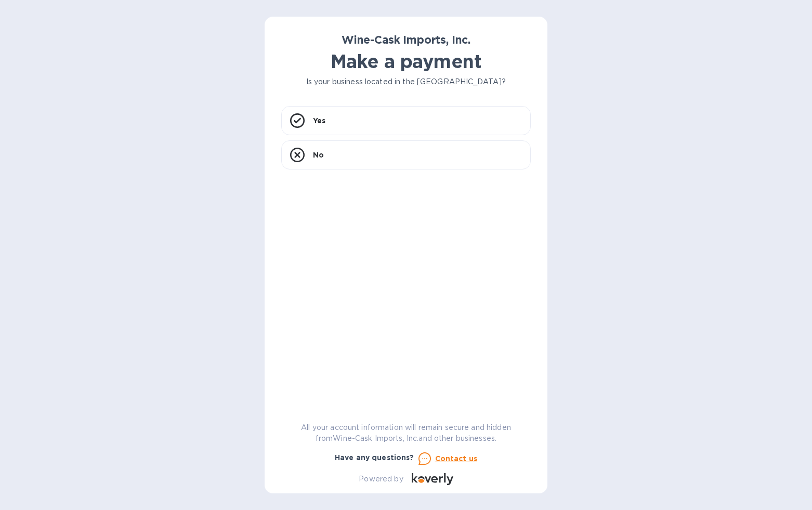  I want to click on b: Have any questions?, so click(374, 458).